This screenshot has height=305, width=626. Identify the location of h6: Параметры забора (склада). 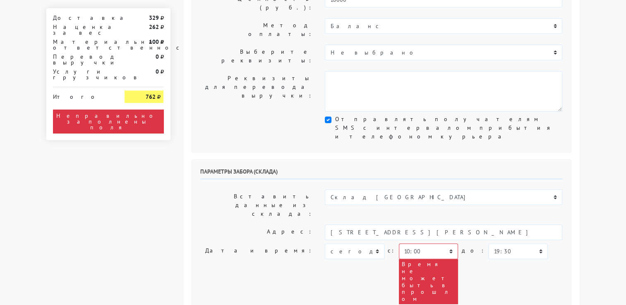
(381, 174).